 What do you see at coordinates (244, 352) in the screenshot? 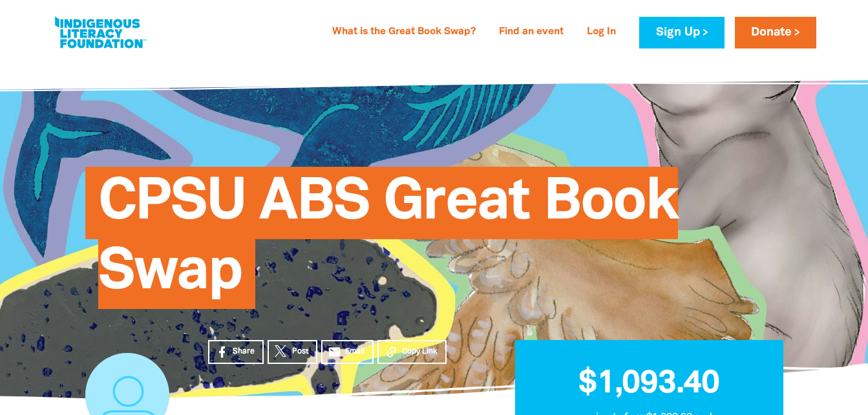
I see `span: Share` at bounding box center [244, 352].